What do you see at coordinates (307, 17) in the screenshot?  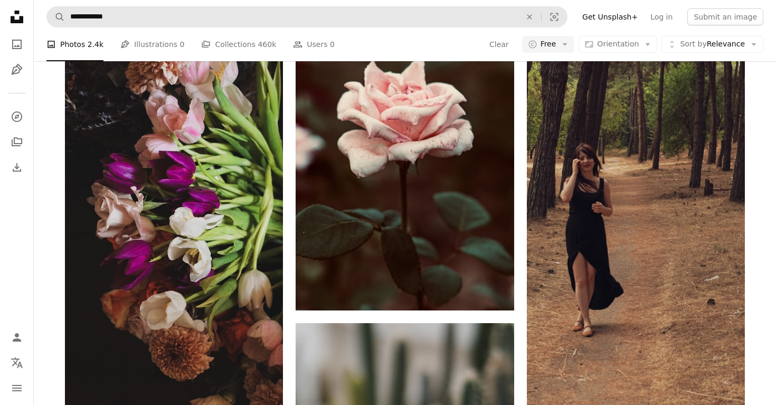 I see `form: Find visuals sitewide` at bounding box center [307, 17].